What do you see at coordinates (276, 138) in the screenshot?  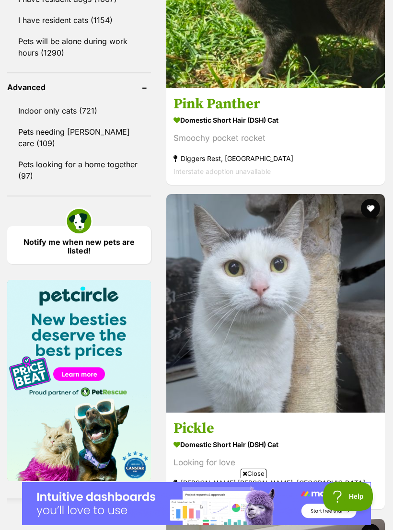 I see `div: Smoochy pocket rocket` at bounding box center [276, 138].